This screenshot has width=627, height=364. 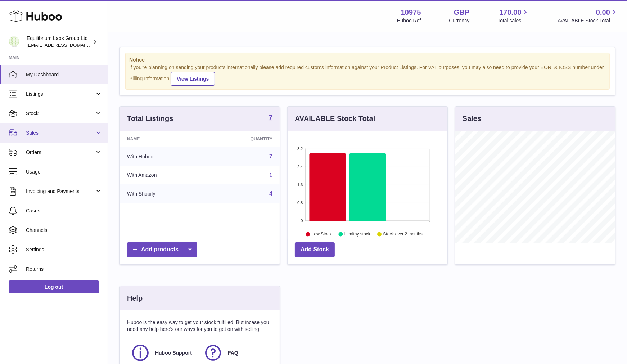 I want to click on strong: GBP, so click(x=461, y=12).